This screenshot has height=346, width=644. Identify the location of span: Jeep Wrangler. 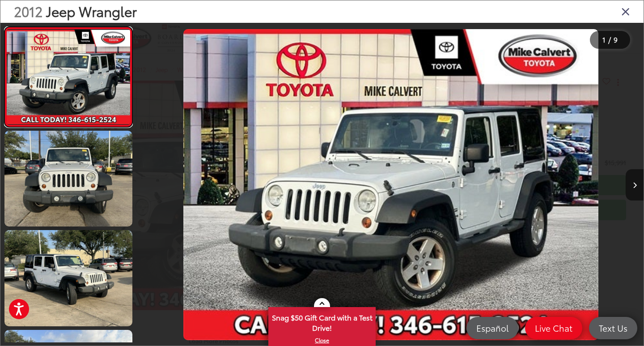
(91, 11).